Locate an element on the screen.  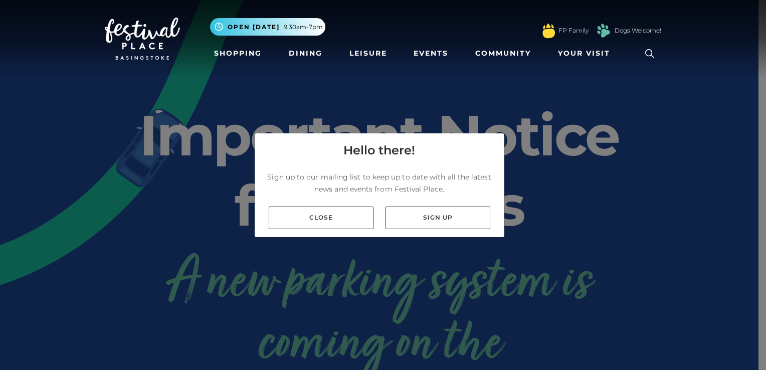
span: 9.30am-7pm is located at coordinates (303, 27).